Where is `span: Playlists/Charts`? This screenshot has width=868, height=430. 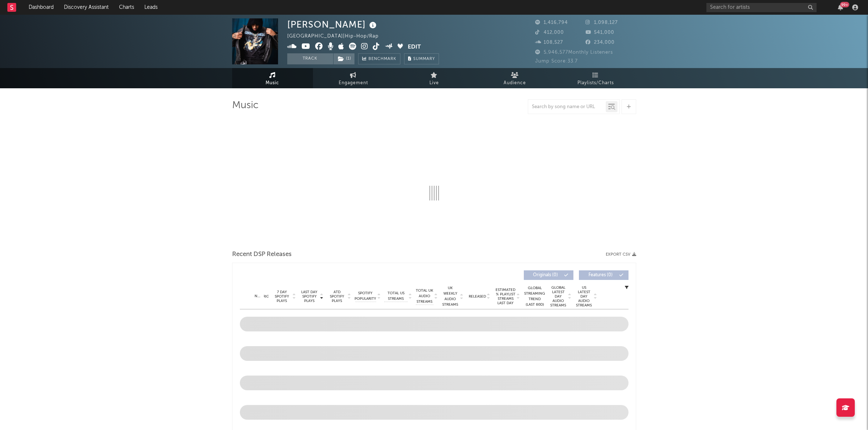 span: Playlists/Charts is located at coordinates (595, 83).